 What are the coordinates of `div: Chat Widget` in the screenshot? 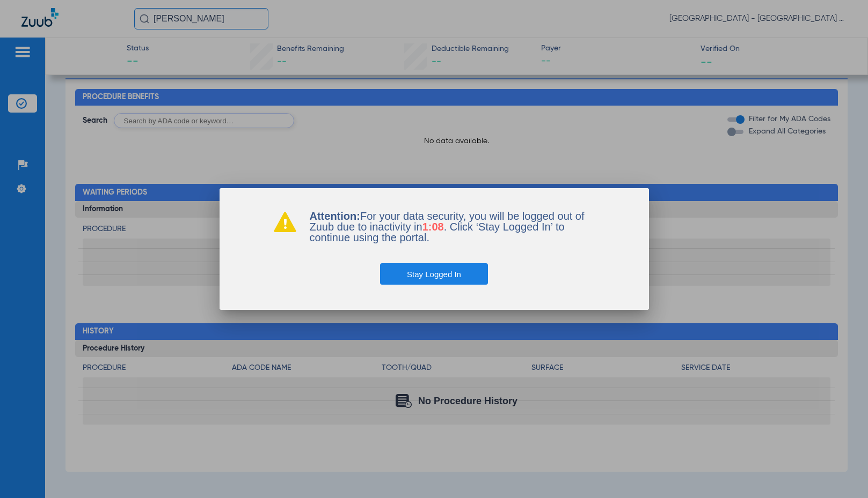 It's located at (841, 473).